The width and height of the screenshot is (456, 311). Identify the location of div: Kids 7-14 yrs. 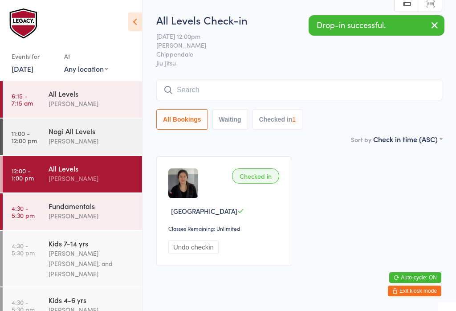
(91, 243).